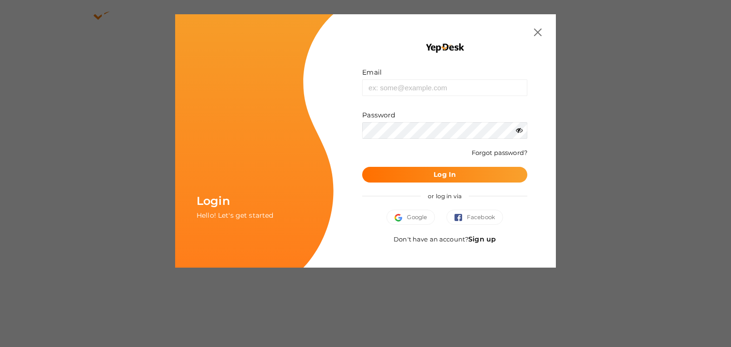 The width and height of the screenshot is (731, 347). What do you see at coordinates (482, 239) in the screenshot?
I see `a: Sign up` at bounding box center [482, 239].